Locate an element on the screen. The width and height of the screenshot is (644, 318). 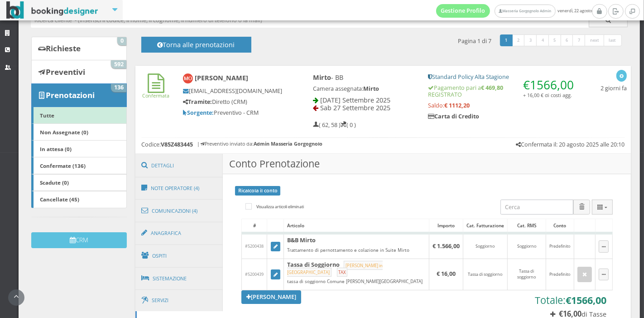
h5: Saldo: is located at coordinates (502, 105).